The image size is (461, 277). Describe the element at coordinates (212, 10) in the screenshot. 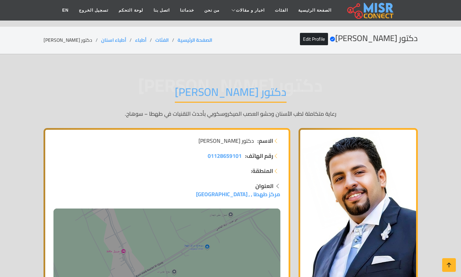

I see `a: من نحن` at that location.